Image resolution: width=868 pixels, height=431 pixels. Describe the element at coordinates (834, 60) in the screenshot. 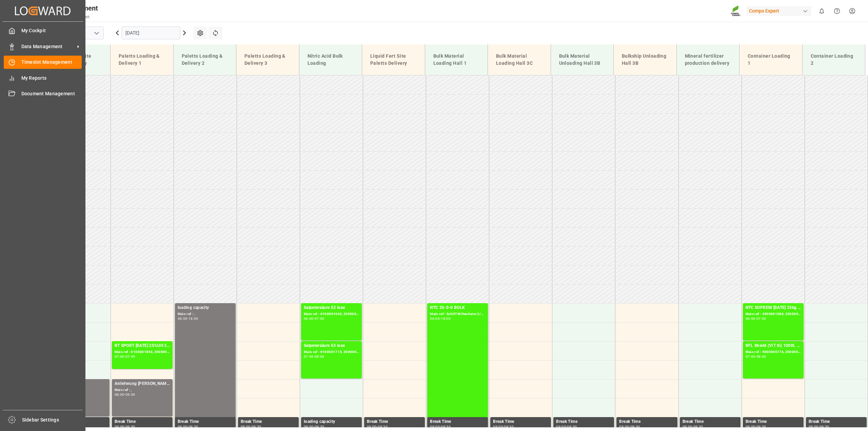

I see `div: Container Loading 2` at that location.